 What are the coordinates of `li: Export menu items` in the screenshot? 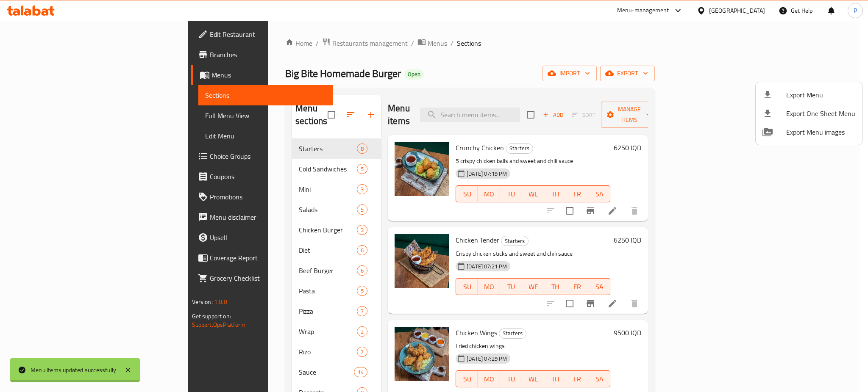 It's located at (809, 95).